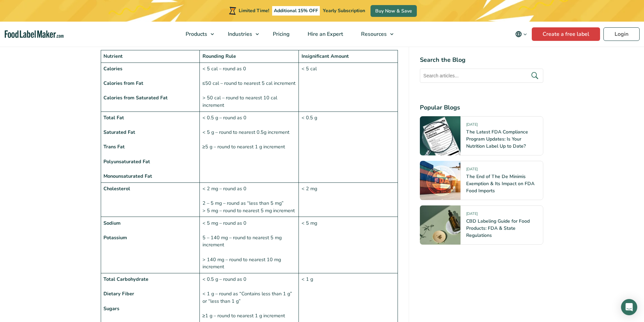  What do you see at coordinates (196, 34) in the screenshot?
I see `span: Products` at bounding box center [196, 34].